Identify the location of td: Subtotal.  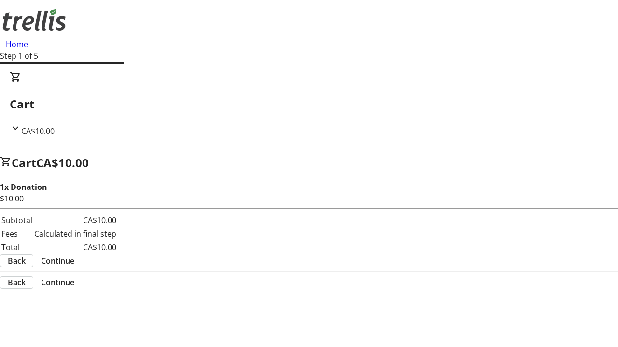
(17, 221).